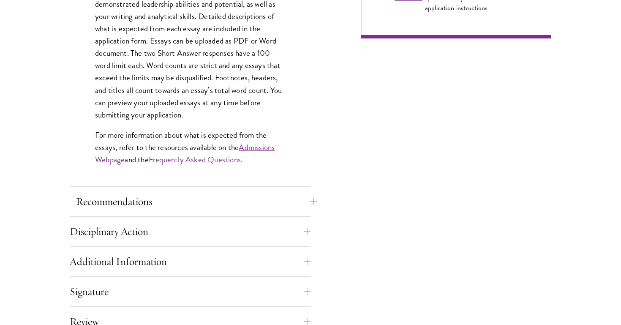 This screenshot has height=325, width=621. Describe the element at coordinates (190, 147) in the screenshot. I see `p: For more information about what is expected from the essays, refer to the resources available on ...` at that location.